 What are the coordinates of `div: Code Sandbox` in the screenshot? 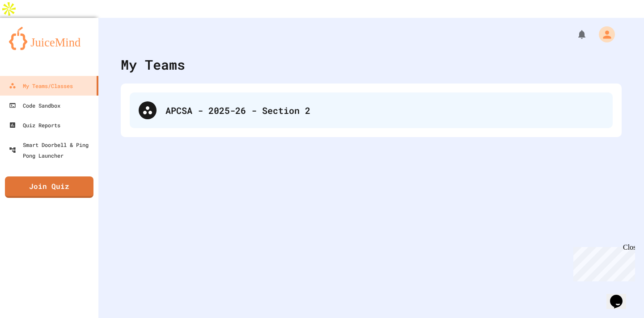 It's located at (35, 106).